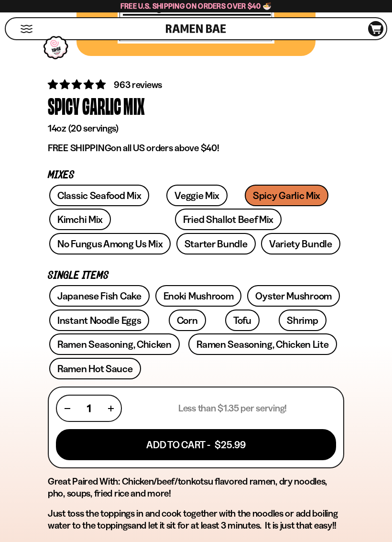  Describe the element at coordinates (110, 243) in the screenshot. I see `a: No Fungus Among Us Mix` at that location.